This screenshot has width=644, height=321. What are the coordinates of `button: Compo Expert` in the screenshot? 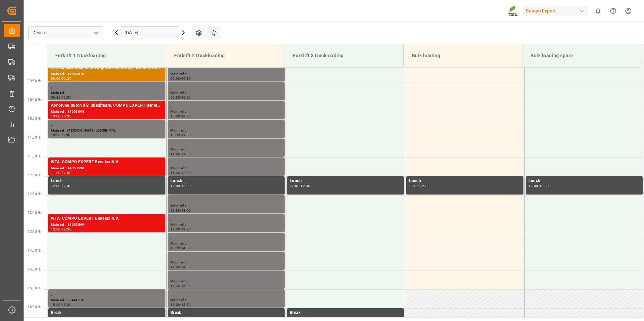 It's located at (556, 11).